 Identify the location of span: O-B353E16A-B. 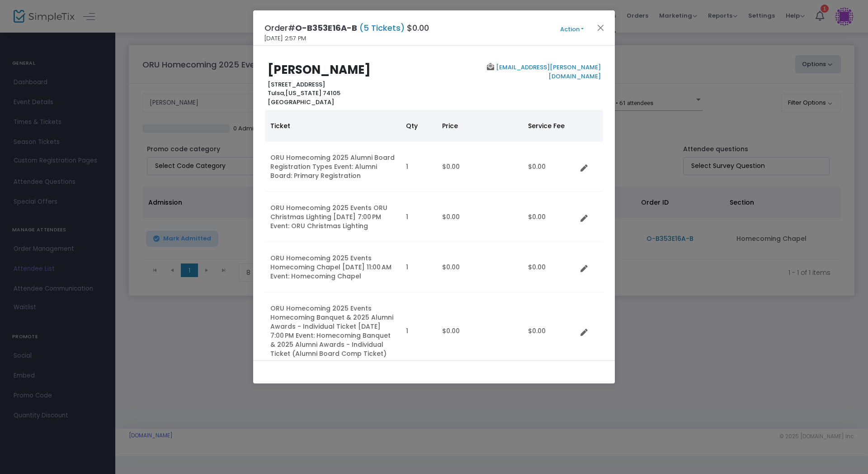
(326, 27).